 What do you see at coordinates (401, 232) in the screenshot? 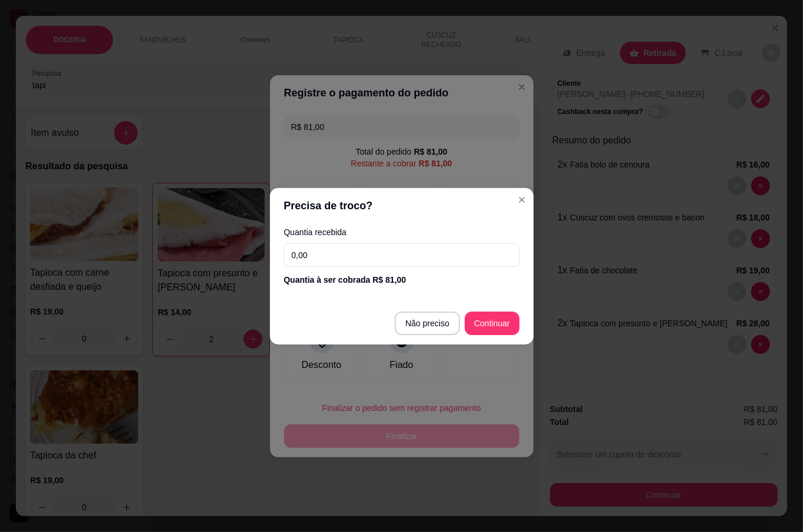
I see `label: Quantia recebida` at bounding box center [401, 232].